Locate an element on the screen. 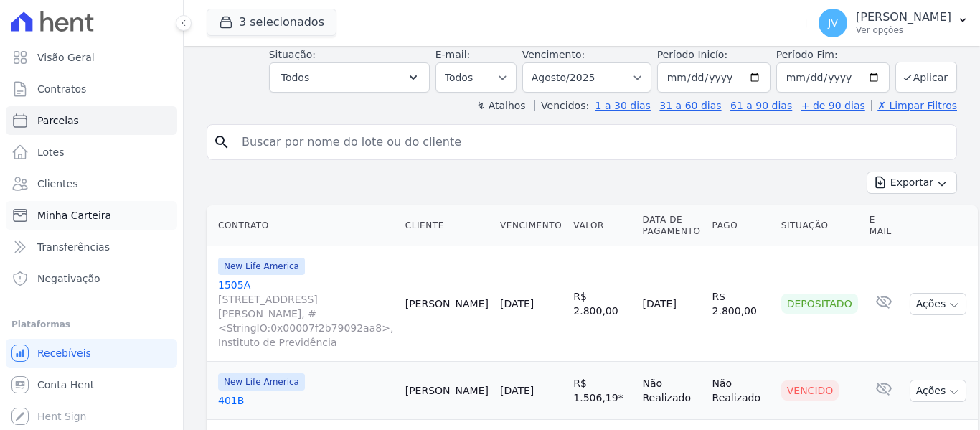 Image resolution: width=980 pixels, height=430 pixels. button: Todos is located at coordinates (349, 78).